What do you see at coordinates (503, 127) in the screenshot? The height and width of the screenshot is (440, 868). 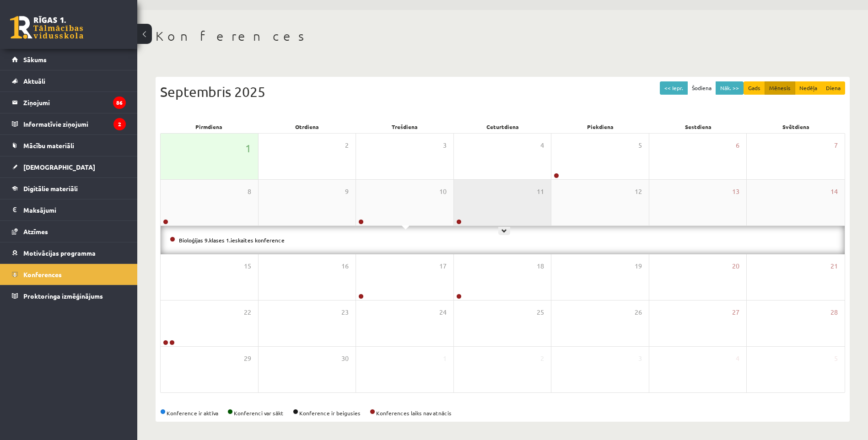 I see `div: Ceturtdiena` at bounding box center [503, 127].